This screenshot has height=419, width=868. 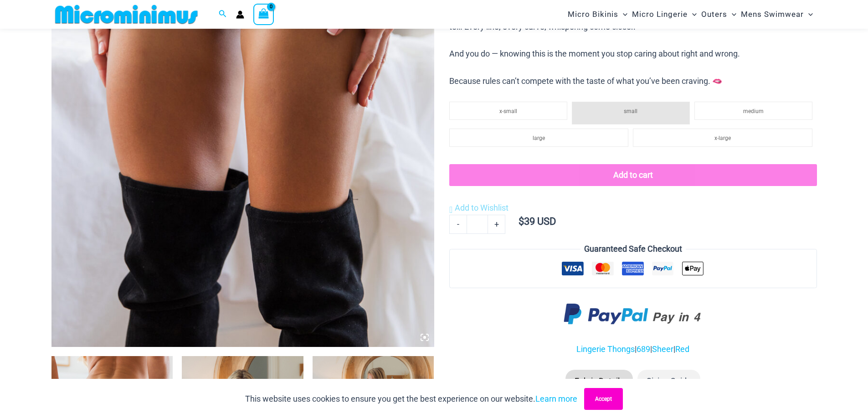 What do you see at coordinates (126, 14) in the screenshot?
I see `img: MM SHOP LOGO FLAT` at bounding box center [126, 14].